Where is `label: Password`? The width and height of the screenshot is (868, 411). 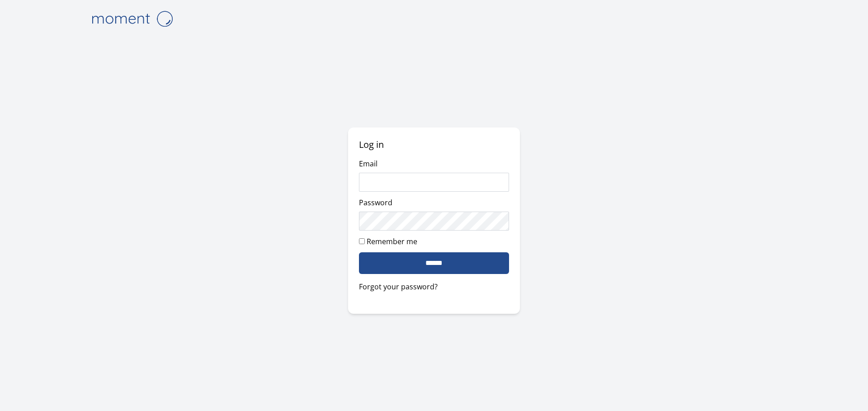 label: Password is located at coordinates (376, 203).